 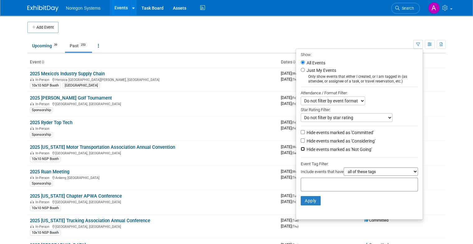 What do you see at coordinates (56, 45) in the screenshot?
I see `span: 39` at bounding box center [56, 45].